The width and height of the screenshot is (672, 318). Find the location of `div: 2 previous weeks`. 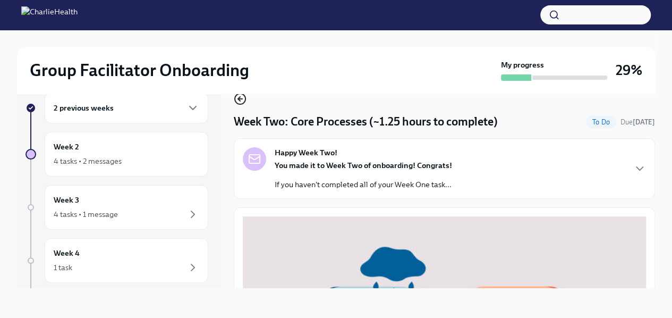

div: 2 previous weeks is located at coordinates (126, 108).